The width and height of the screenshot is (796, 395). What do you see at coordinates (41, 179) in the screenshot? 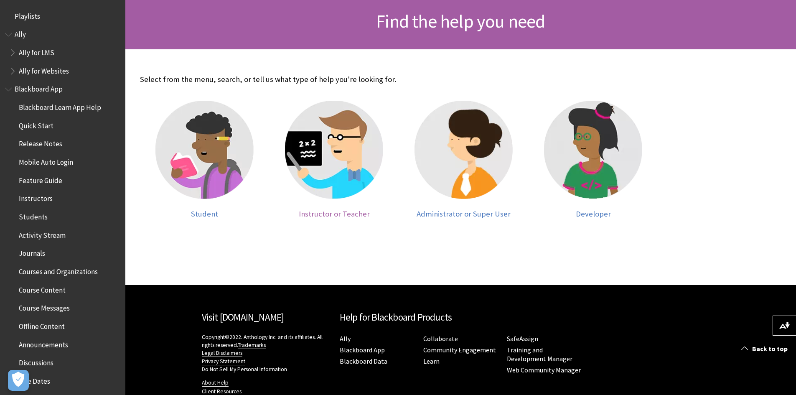
I see `span: Feature Guide` at bounding box center [41, 179].